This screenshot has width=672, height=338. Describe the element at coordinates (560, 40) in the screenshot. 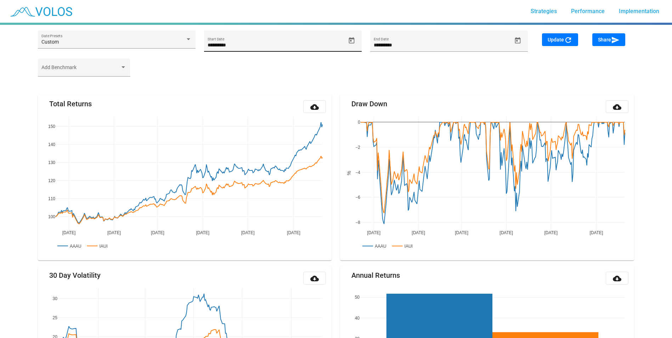

I see `span: Update` at that location.